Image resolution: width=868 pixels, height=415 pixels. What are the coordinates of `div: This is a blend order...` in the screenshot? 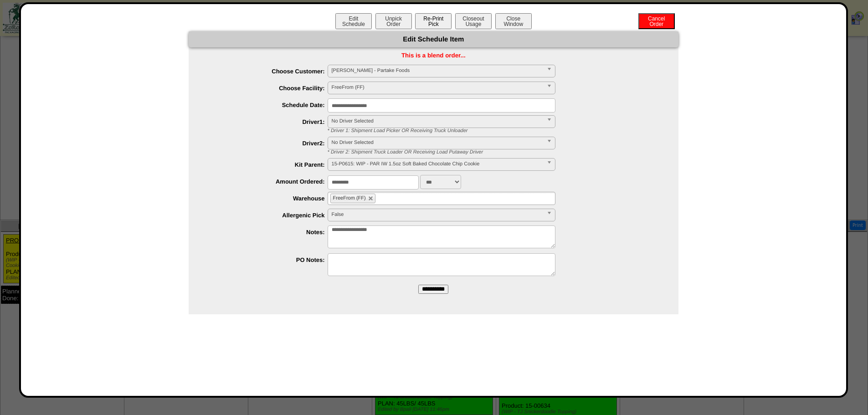 It's located at (433, 55).